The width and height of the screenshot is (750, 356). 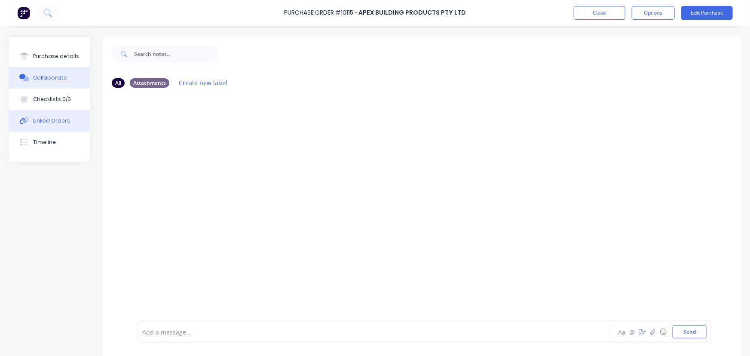 What do you see at coordinates (177, 54) in the screenshot?
I see `input: Search notes...` at bounding box center [177, 54].